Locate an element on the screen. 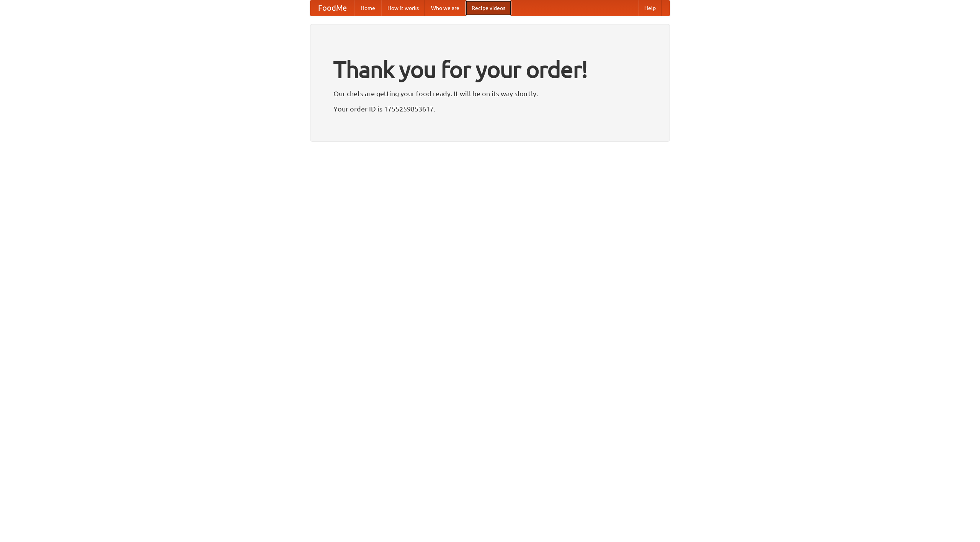 This screenshot has width=980, height=542. a: Help is located at coordinates (650, 8).